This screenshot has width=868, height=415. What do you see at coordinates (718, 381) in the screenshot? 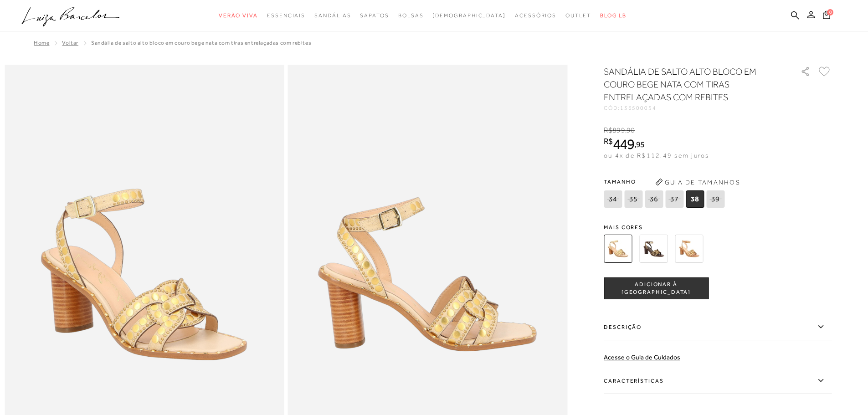
I see `label: Características` at bounding box center [718, 381].